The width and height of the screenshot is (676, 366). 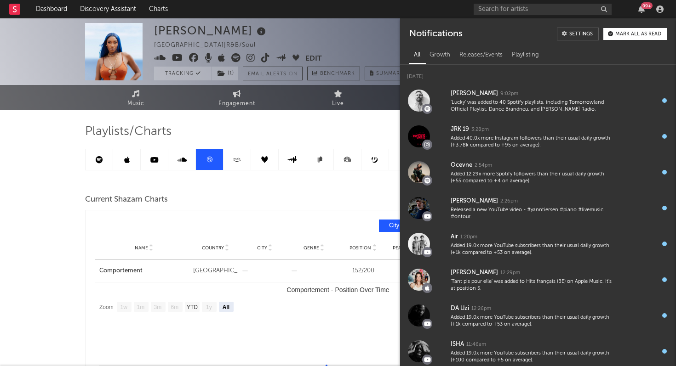 What do you see at coordinates (126, 200) in the screenshot?
I see `span: Current Shazam Charts` at bounding box center [126, 200].